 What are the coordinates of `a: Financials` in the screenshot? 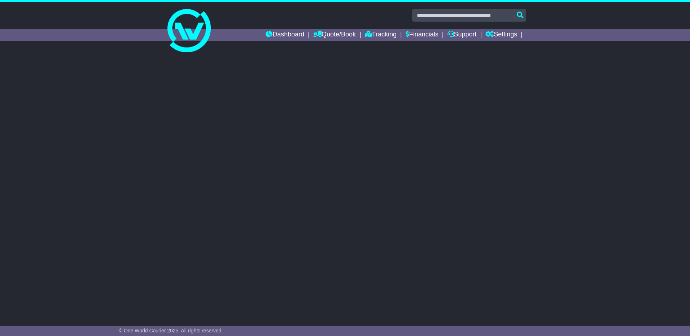 It's located at (422, 35).